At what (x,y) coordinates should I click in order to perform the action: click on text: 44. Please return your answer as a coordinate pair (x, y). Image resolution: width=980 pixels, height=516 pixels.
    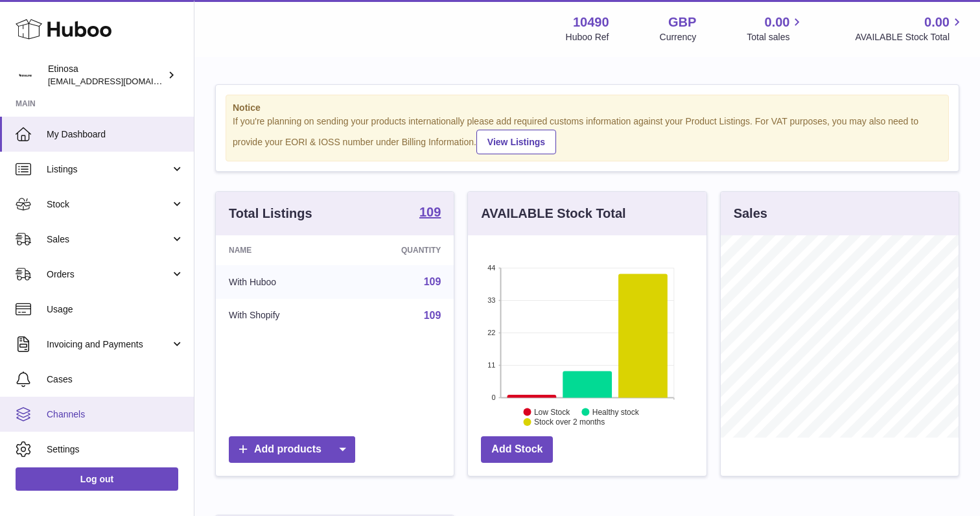
    Looking at the image, I should click on (492, 268).